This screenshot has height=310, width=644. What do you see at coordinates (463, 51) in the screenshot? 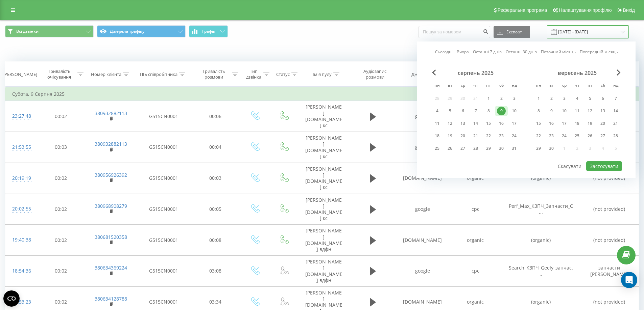
I see `a: Вчора` at bounding box center [463, 51].